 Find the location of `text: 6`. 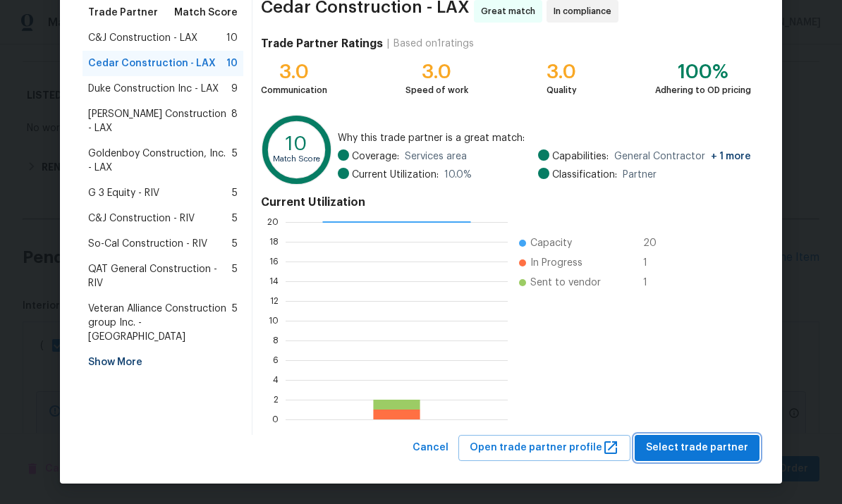

text: 6 is located at coordinates (276, 361).